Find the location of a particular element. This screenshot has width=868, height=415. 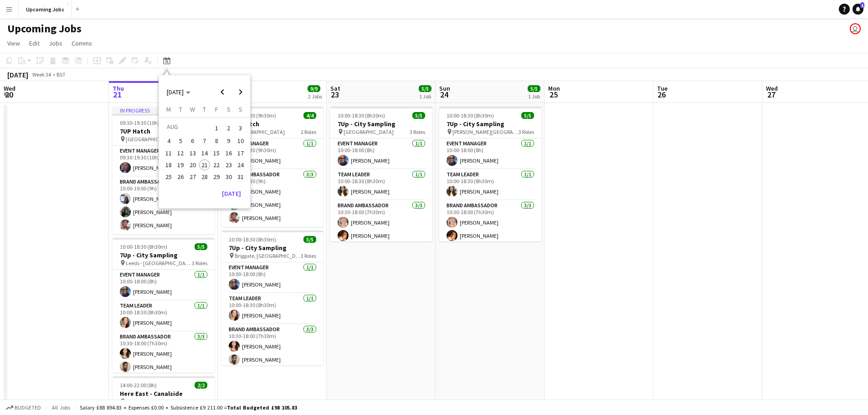

button: 03-08-2025 is located at coordinates (240, 127).